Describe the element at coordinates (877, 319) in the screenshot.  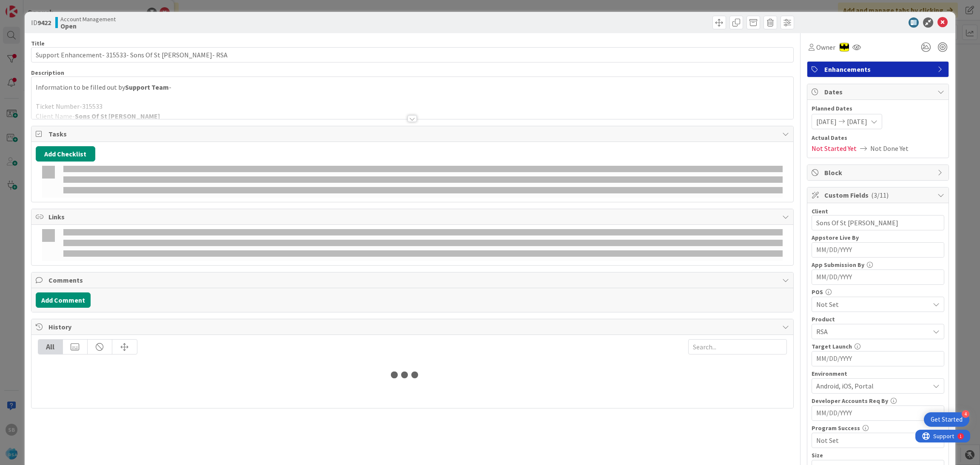
I see `div: Product` at that location.